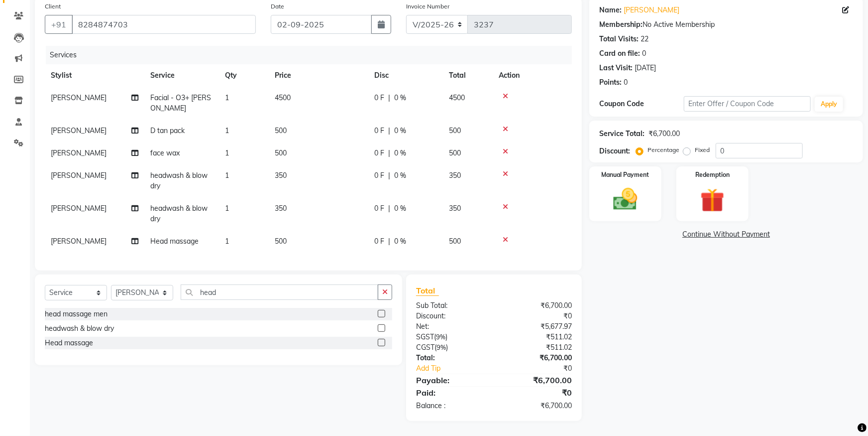 The height and width of the screenshot is (436, 868). I want to click on div: Sub Total:, so click(452, 305).